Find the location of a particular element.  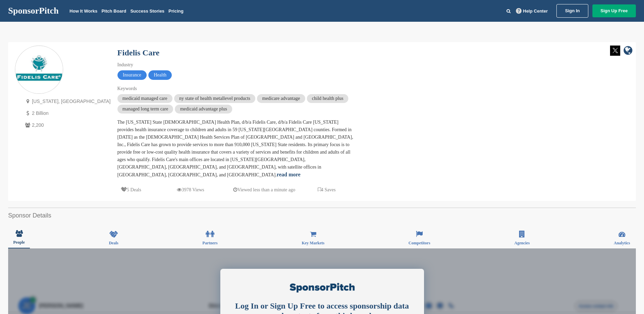

a: Sign Up Free is located at coordinates (614, 11).